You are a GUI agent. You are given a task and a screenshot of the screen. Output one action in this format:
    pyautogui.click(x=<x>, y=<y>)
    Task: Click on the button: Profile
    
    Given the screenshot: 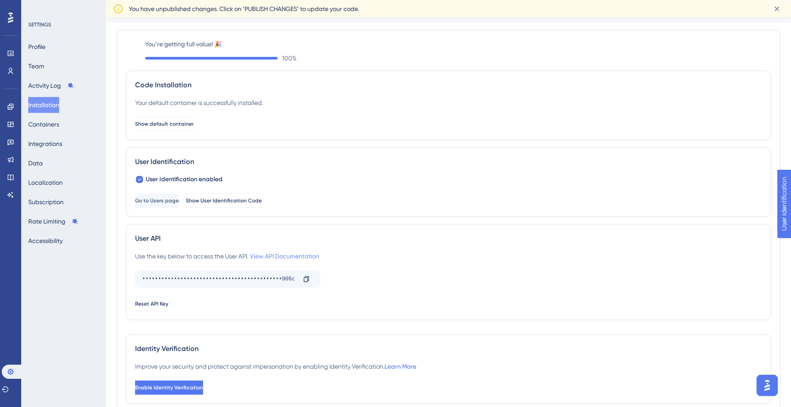 What is the action you would take?
    pyautogui.click(x=37, y=47)
    